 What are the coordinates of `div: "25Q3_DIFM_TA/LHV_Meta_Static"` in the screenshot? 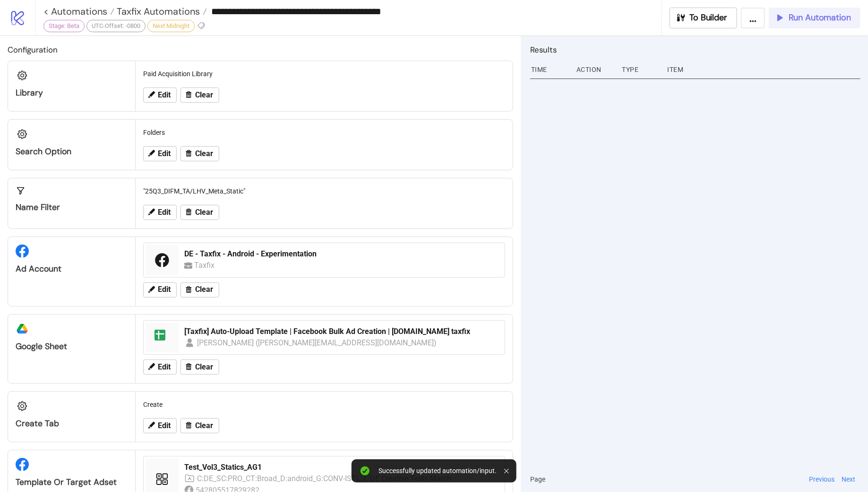 It's located at (324, 191).